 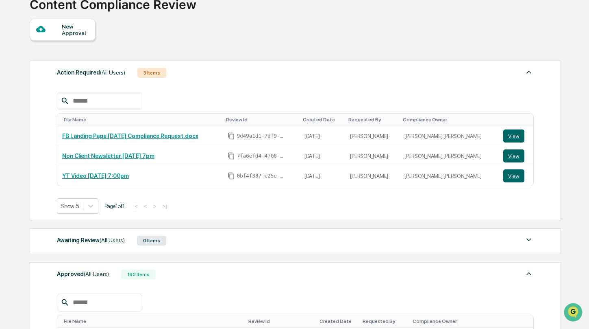 What do you see at coordinates (10, 10) in the screenshot?
I see `img: f2157a4c-a0d3-4daa-907e-bb6f0de503a5-1751232295721` at bounding box center [10, 10].